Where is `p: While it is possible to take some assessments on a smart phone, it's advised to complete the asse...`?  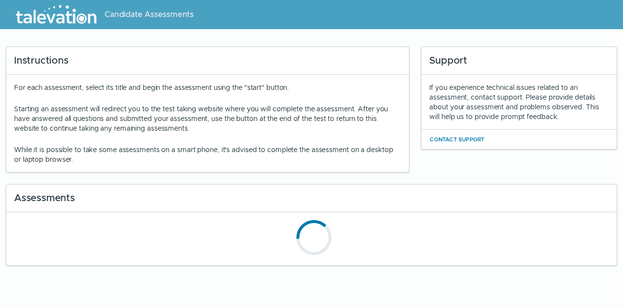 p: While it is possible to take some assessments on a smart phone, it's advised to complete the asse... is located at coordinates (207, 155).